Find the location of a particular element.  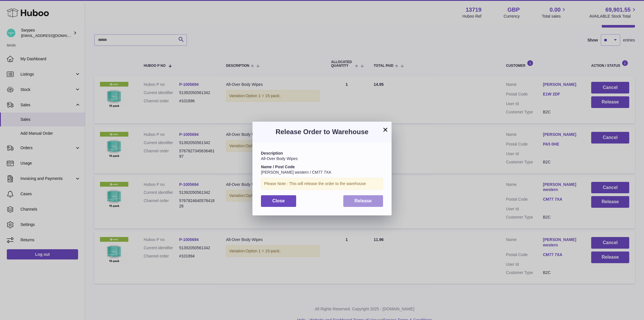

strong: Name / Post Code is located at coordinates (278, 167).